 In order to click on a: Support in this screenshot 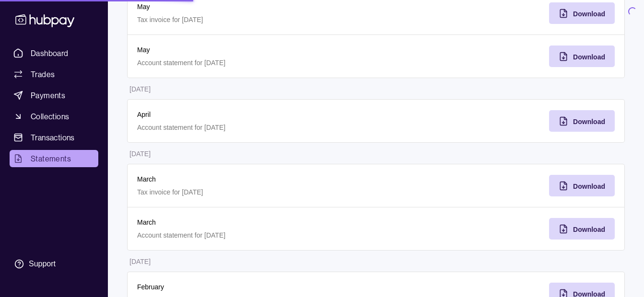, I will do `click(54, 264)`.